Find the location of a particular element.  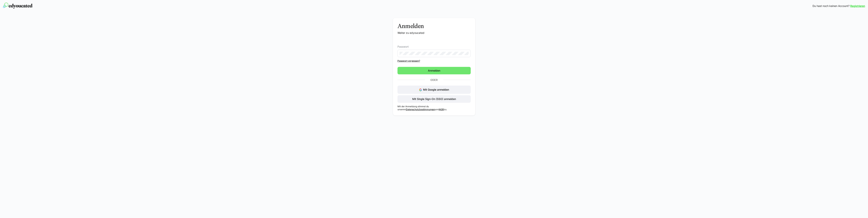

a: Passwort vergessen? is located at coordinates (434, 61).